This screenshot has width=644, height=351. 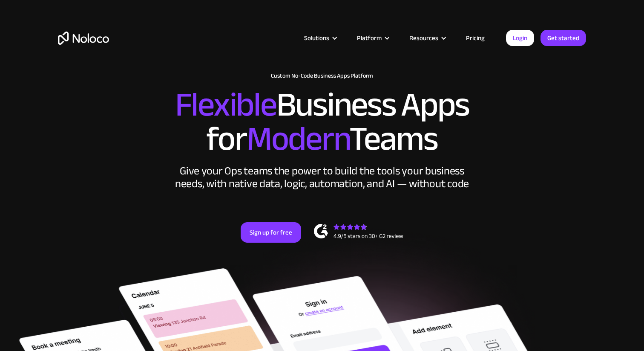 What do you see at coordinates (271, 232) in the screenshot?
I see `a: Sign up for free` at bounding box center [271, 232].